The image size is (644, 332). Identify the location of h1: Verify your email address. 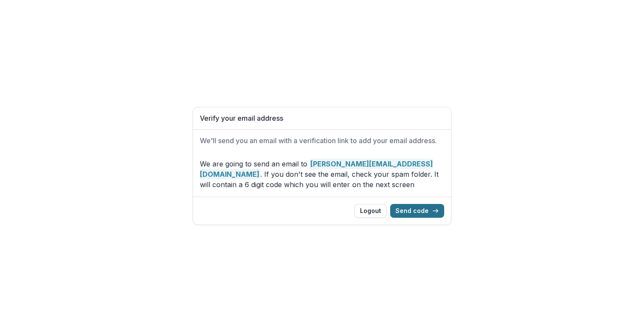
(322, 118).